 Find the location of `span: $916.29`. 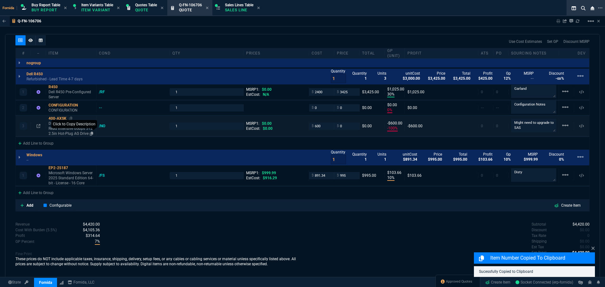

span: $916.29 is located at coordinates (270, 178).